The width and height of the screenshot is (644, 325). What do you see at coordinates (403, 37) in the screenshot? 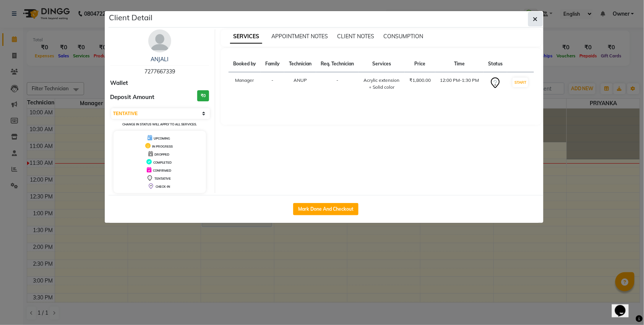
I see `span: CONSUMPTION` at bounding box center [403, 37].